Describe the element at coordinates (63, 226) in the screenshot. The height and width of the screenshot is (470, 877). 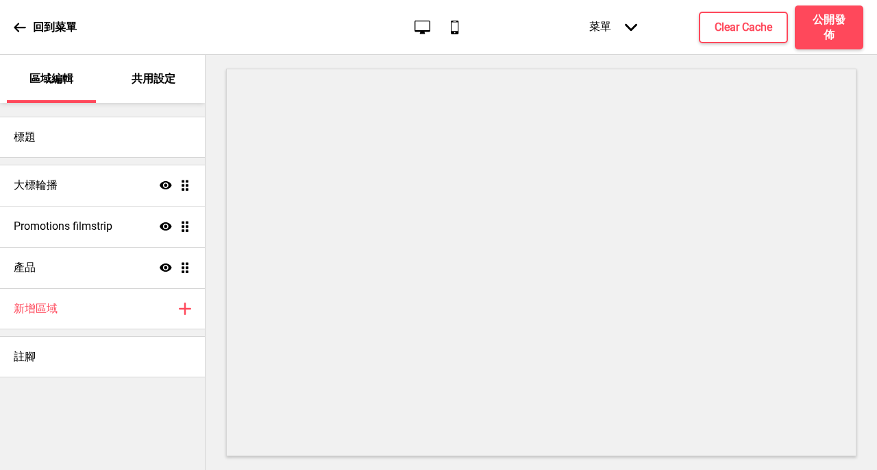
I see `h4: Promotions filmstrip` at that location.